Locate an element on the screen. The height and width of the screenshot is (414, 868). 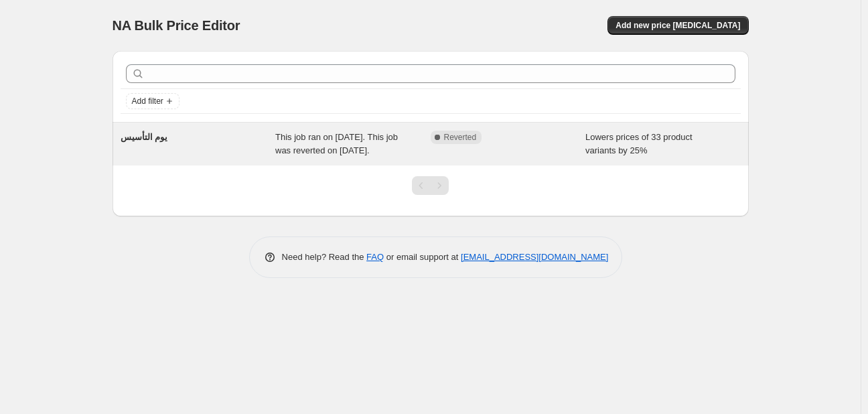
span: Add filter is located at coordinates (147, 101).